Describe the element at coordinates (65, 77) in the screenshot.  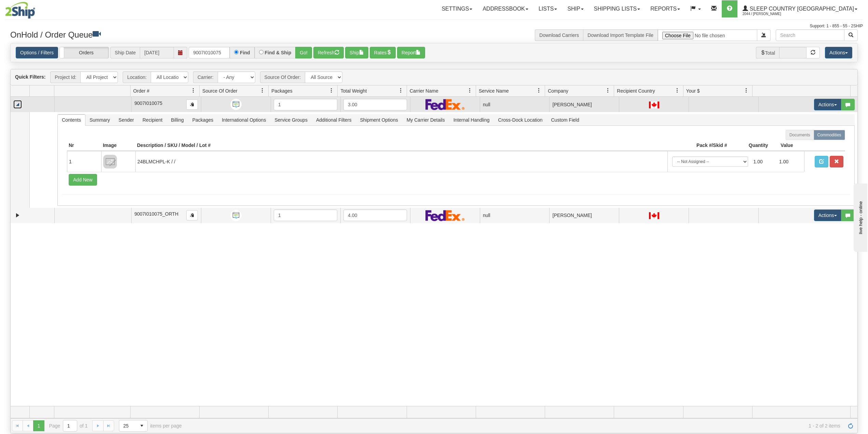
I see `span: Project Id:` at that location.